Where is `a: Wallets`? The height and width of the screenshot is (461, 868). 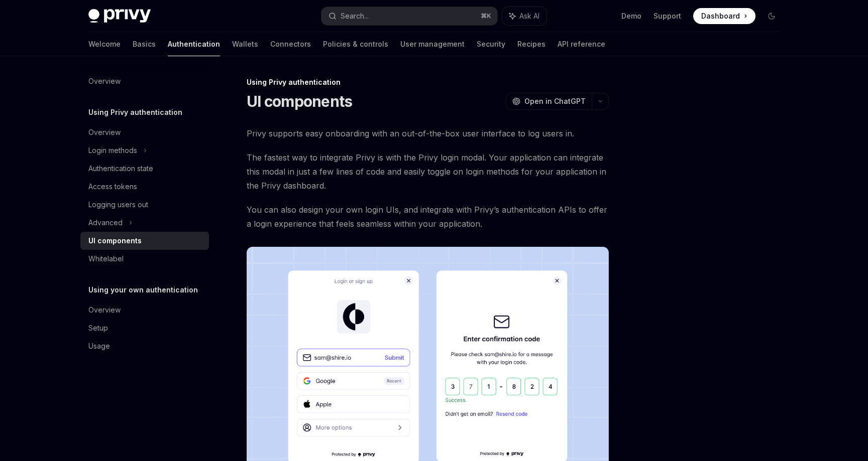 a: Wallets is located at coordinates (245, 44).